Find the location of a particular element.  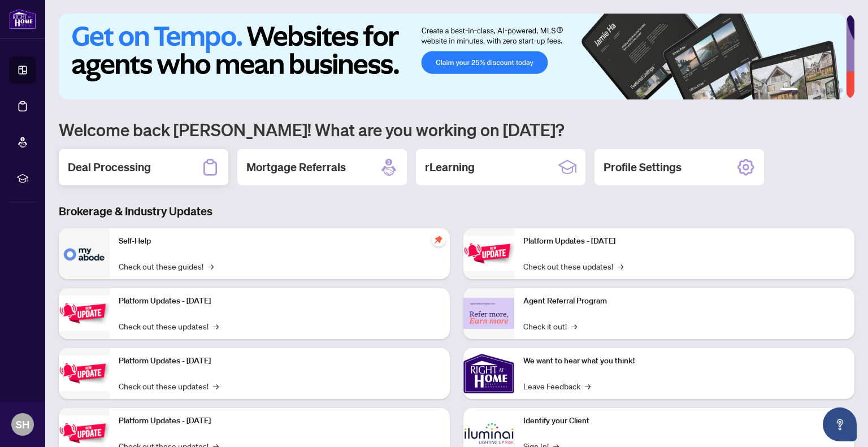

img: Platform Updates - September 16, 2025 is located at coordinates (84, 313).